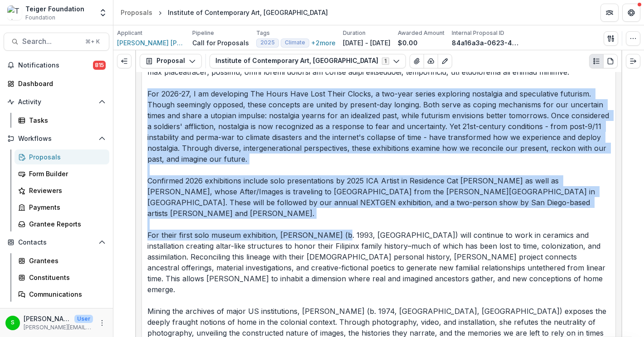 This screenshot has height=337, width=644. Describe the element at coordinates (62, 295) in the screenshot. I see `a: Communications` at that location.